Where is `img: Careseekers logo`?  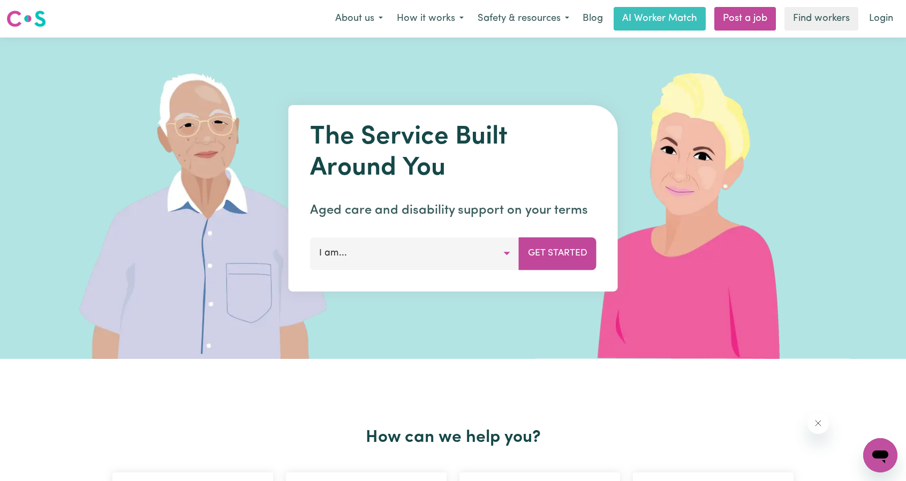
img: Careseekers logo is located at coordinates (26, 19).